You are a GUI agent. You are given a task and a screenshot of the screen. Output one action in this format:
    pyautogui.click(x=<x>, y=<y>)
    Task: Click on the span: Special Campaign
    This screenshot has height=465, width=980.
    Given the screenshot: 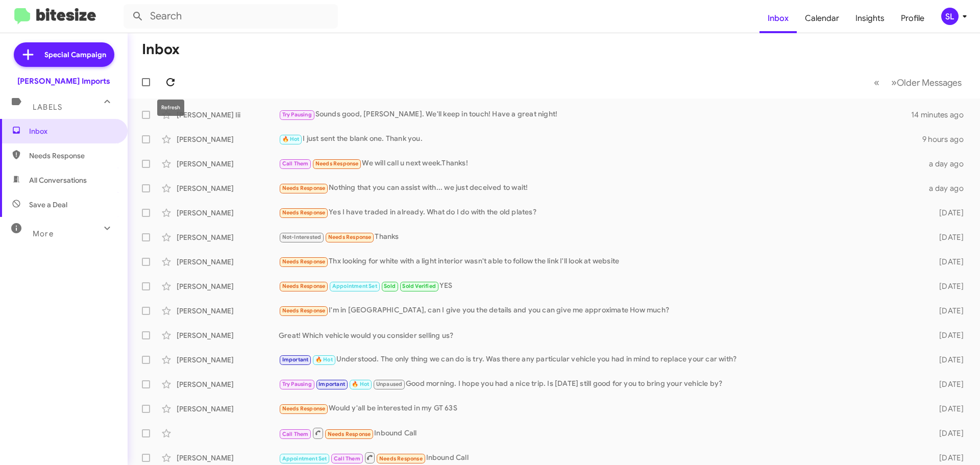 What is the action you would take?
    pyautogui.click(x=75, y=55)
    